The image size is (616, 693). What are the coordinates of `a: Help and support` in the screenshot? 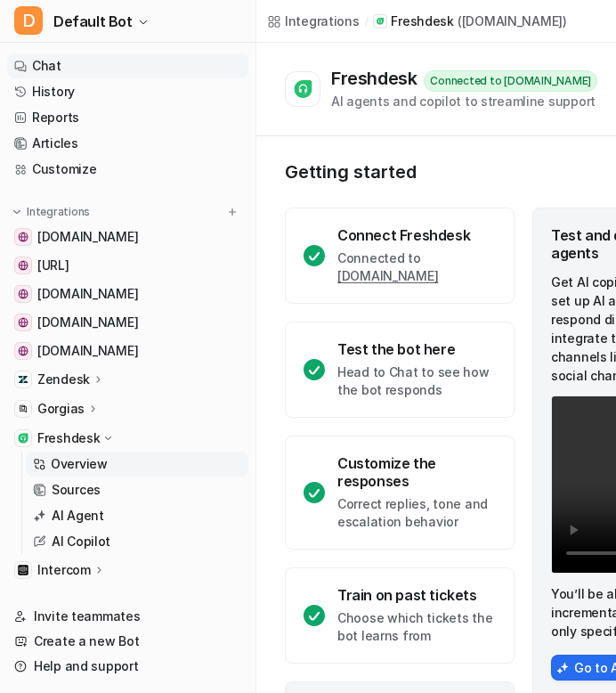 It's located at (128, 667).